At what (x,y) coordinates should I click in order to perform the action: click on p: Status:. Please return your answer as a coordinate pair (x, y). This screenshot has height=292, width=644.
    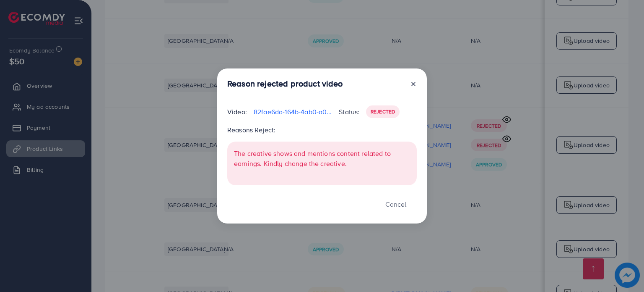
    Looking at the image, I should click on (349, 112).